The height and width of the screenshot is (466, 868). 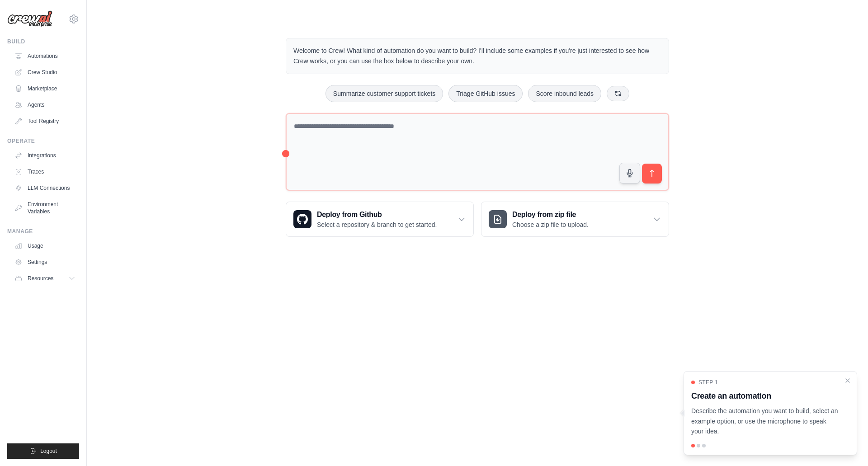 What do you see at coordinates (45, 105) in the screenshot?
I see `a: Agents` at bounding box center [45, 105].